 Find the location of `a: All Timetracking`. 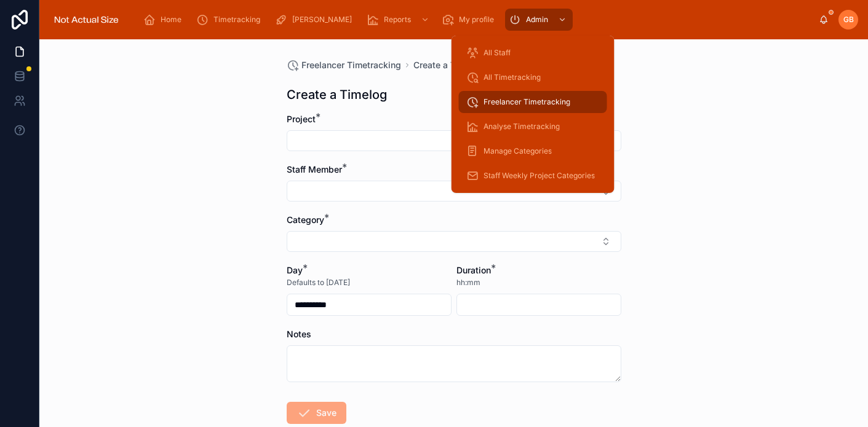

a: All Timetracking is located at coordinates (533, 78).